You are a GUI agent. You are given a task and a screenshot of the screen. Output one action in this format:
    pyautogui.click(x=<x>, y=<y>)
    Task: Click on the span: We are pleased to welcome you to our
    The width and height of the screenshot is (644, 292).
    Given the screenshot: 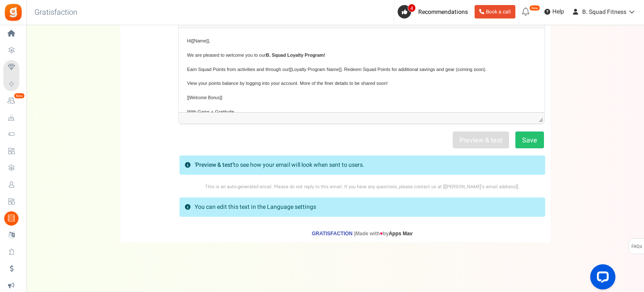 What is the action you would take?
    pyautogui.click(x=77, y=27)
    